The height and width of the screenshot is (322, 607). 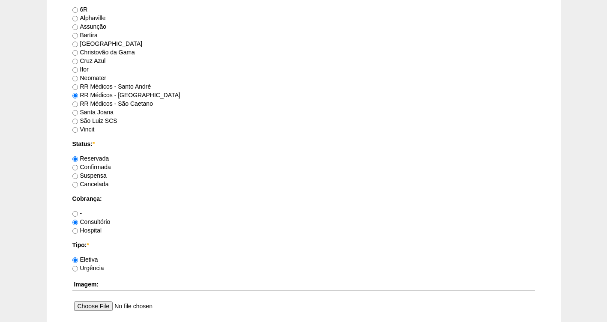 I want to click on input: Christovão da Gama, so click(x=75, y=53).